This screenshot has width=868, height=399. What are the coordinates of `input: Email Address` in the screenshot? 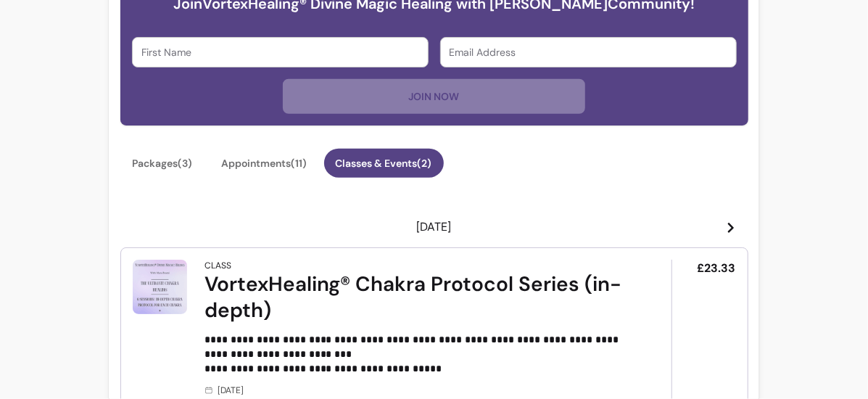 It's located at (588, 52).